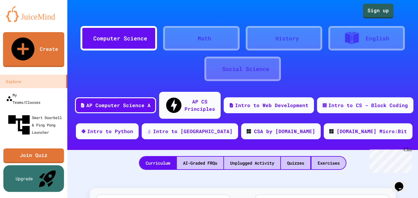 The image size is (418, 198). What do you see at coordinates (34, 156) in the screenshot?
I see `a: Join Quiz` at bounding box center [34, 156].